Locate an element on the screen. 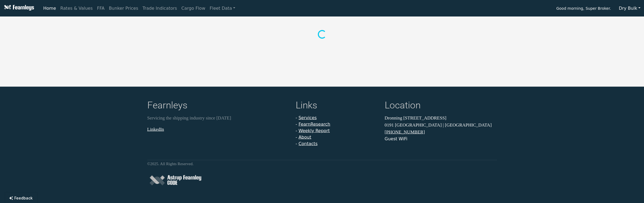 This screenshot has width=644, height=203. a: Cargo Flow is located at coordinates (193, 9).